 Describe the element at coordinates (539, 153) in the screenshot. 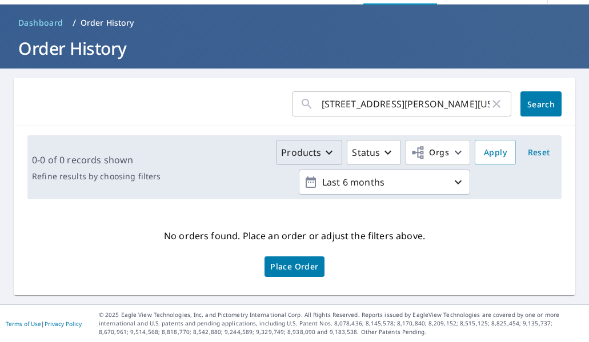

I see `span: Reset` at that location.